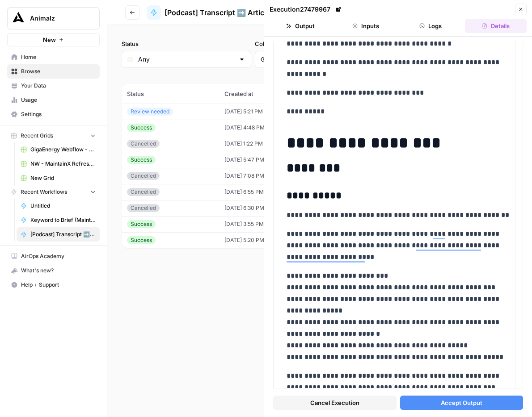 This screenshot has height=417, width=532. What do you see at coordinates (63, 206) in the screenshot?
I see `span: Untitled` at bounding box center [63, 206].